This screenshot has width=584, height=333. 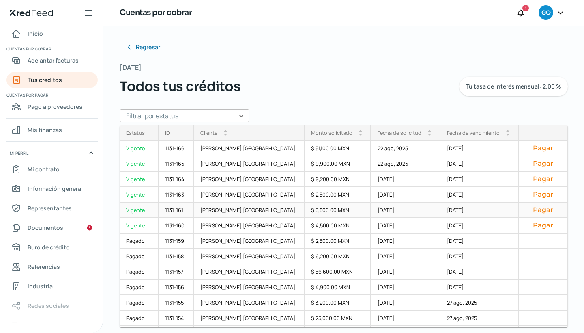 I want to click on div: 1131-157, so click(x=176, y=272).